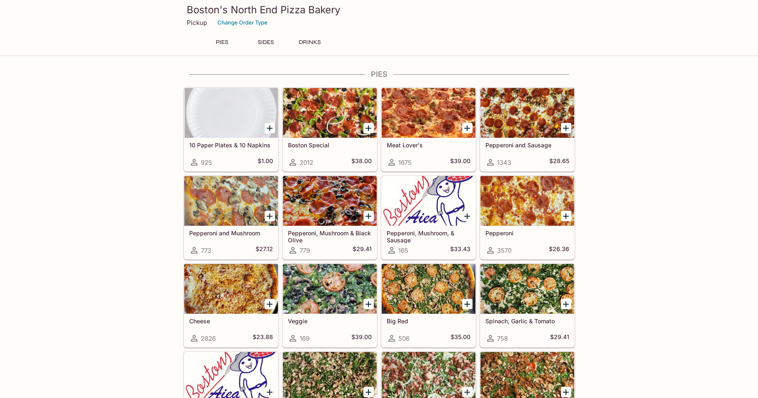 The height and width of the screenshot is (398, 758). What do you see at coordinates (405, 162) in the screenshot?
I see `span: 1675` at bounding box center [405, 162].